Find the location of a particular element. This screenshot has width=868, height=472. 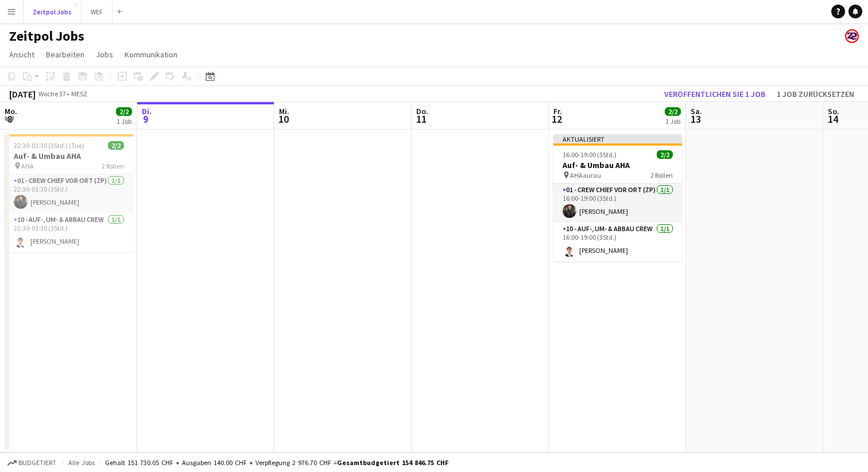

div: Gehalt 151 730.05 CHF + Ausgaben 140.00 CHF + Verpflegung 2 976.70 CHF = is located at coordinates (277, 462).